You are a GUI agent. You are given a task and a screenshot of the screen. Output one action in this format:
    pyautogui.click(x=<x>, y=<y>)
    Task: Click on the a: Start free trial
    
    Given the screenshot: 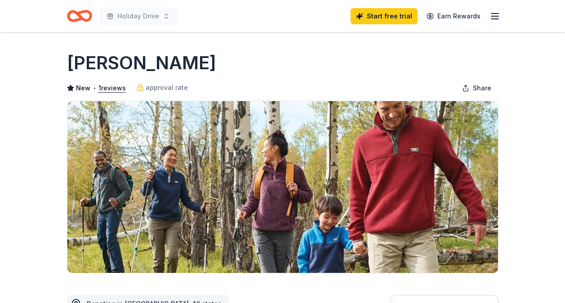 What is the action you would take?
    pyautogui.click(x=384, y=16)
    